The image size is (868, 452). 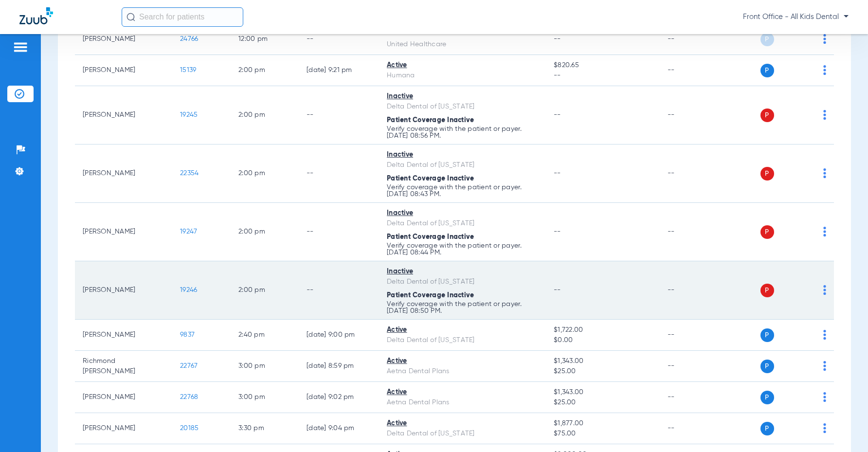 What do you see at coordinates (264, 39) in the screenshot?
I see `td: 12:00 PM` at bounding box center [264, 39].